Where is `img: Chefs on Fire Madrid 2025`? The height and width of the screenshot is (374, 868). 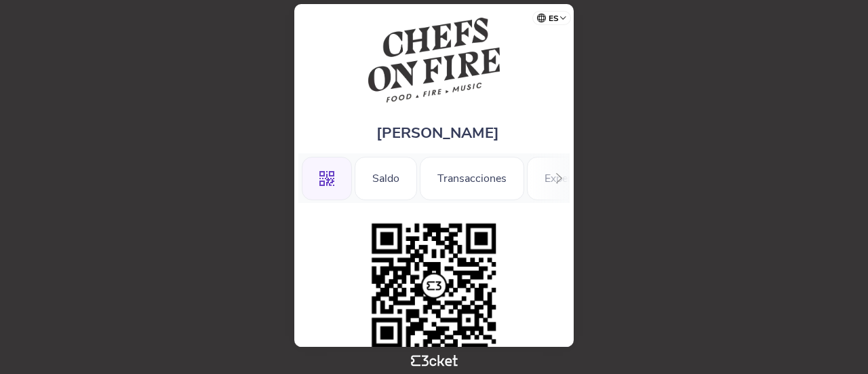
img: Chefs on Fire Madrid 2025 is located at coordinates (434, 60).